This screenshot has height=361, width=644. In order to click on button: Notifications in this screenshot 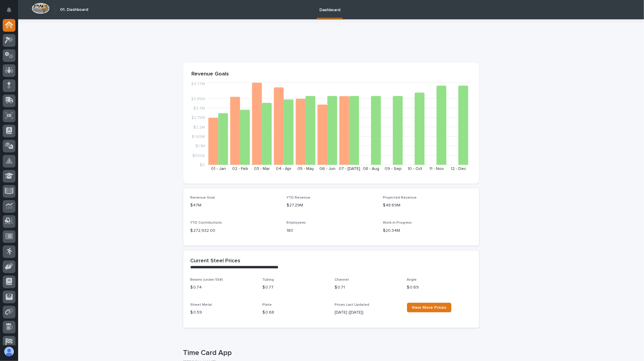, I will do `click(9, 10)`.